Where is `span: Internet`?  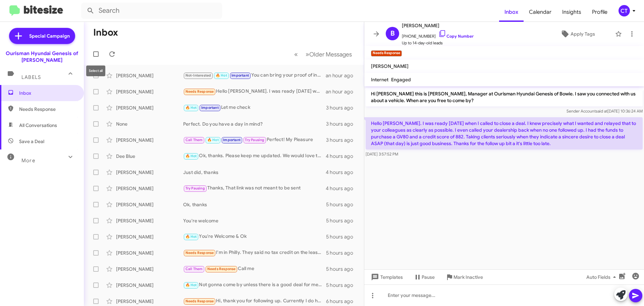
span: Internet is located at coordinates (380, 80).